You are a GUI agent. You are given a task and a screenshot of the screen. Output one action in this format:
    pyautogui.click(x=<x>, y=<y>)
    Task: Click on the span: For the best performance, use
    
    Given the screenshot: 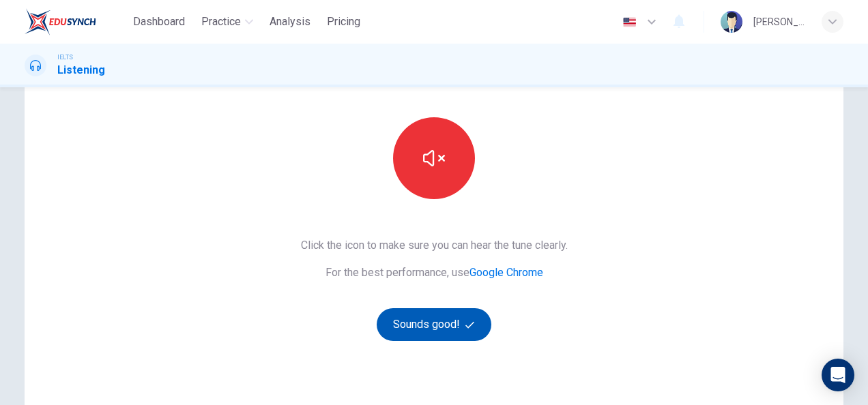 What is the action you would take?
    pyautogui.click(x=434, y=273)
    